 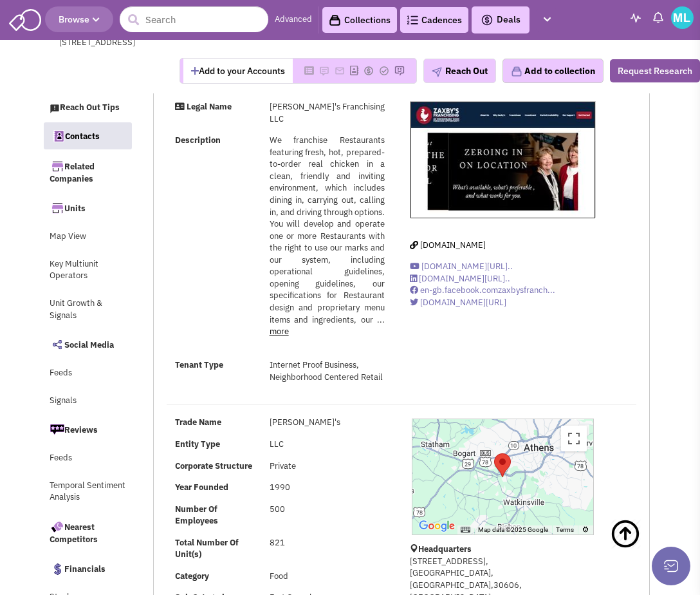 What do you see at coordinates (88, 208) in the screenshot?
I see `a: Units` at bounding box center [88, 208].